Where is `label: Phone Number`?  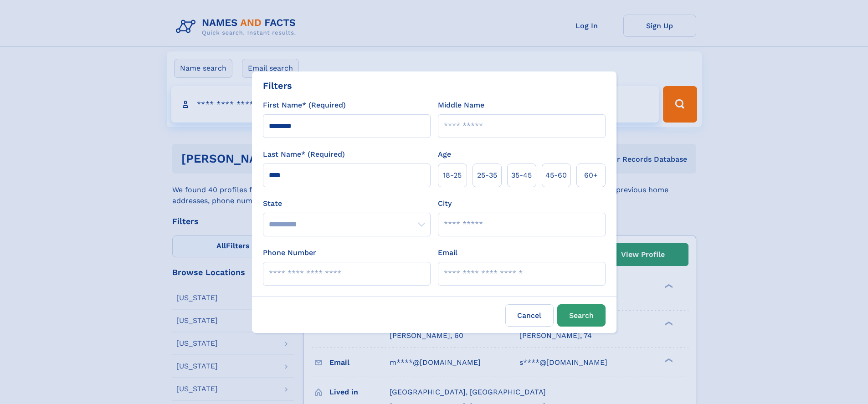
label: Phone Number is located at coordinates (289, 253).